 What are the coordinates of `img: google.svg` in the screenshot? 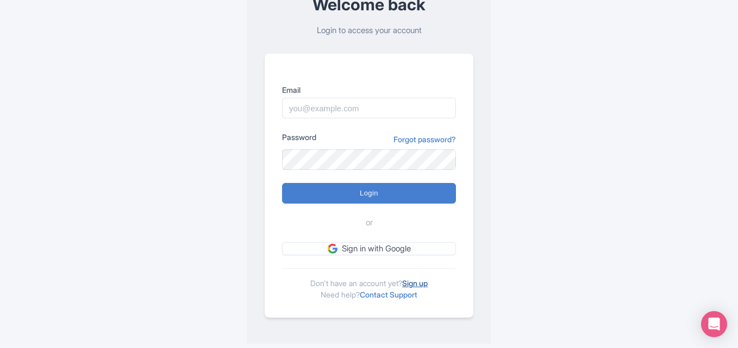 It's located at (333, 249).